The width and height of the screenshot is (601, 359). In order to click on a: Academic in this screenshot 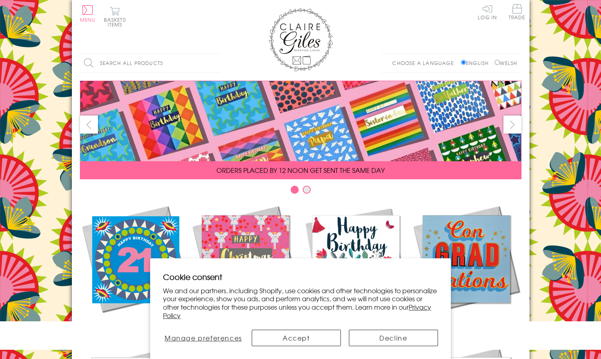, I will do `click(466, 267)`.